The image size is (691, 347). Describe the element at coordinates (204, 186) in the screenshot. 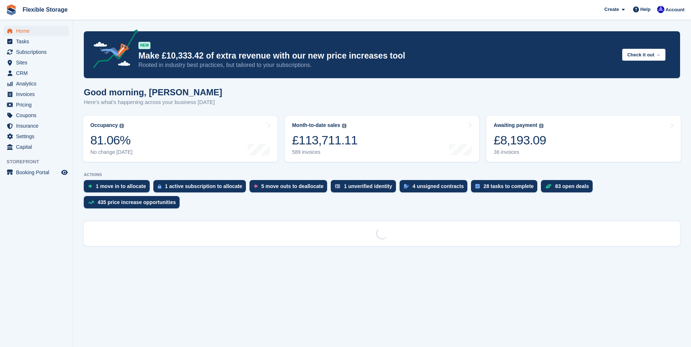

I see `div: 1 active subscription to allocate` at that location.